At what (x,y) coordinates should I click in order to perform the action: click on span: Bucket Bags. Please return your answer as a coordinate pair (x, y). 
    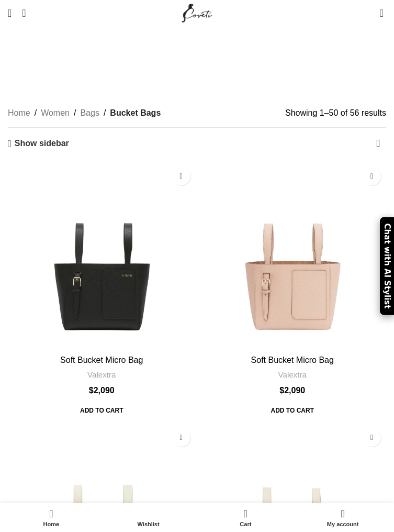
    Looking at the image, I should click on (135, 113).